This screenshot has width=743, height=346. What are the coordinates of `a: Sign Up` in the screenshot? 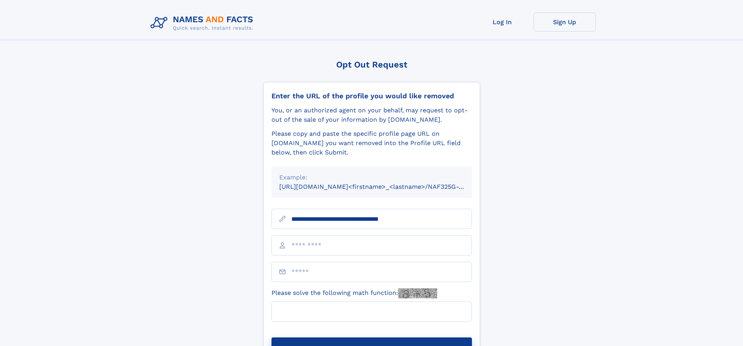 It's located at (565, 22).